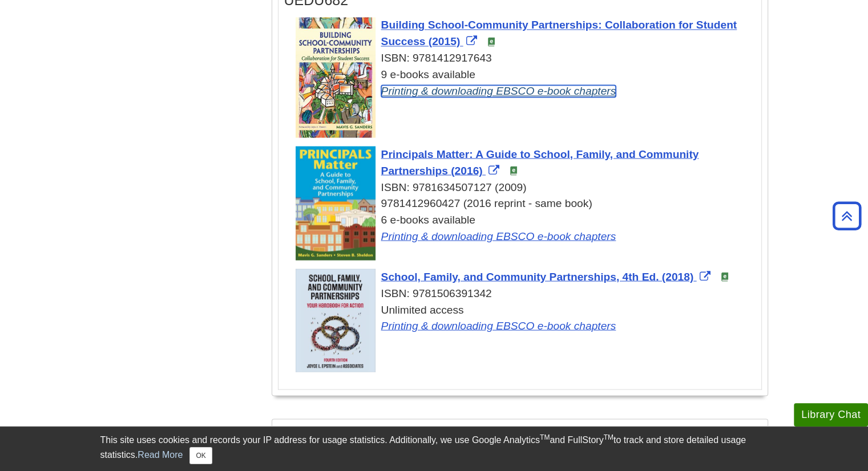 The height and width of the screenshot is (471, 868). I want to click on a: Read More, so click(159, 454).